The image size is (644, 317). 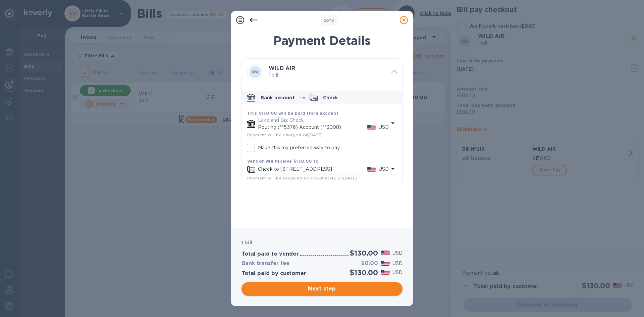 What do you see at coordinates (331, 98) in the screenshot?
I see `p: Check` at bounding box center [331, 98].